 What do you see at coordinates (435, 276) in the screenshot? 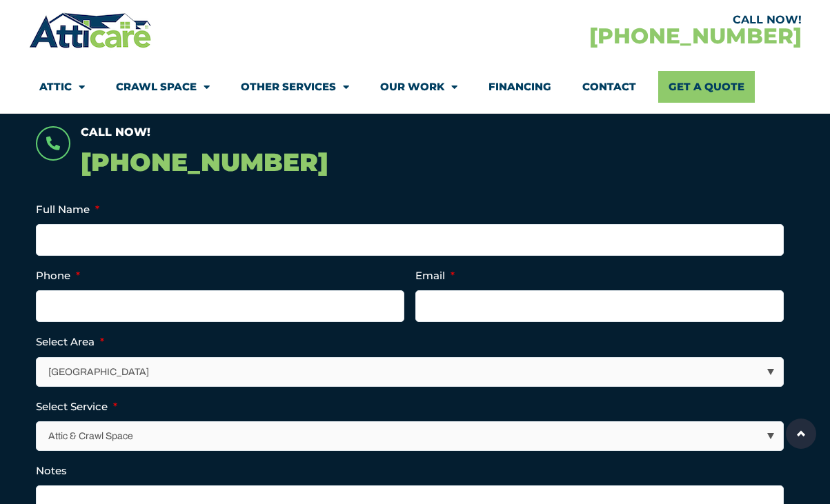
I see `label: Email` at bounding box center [435, 276].